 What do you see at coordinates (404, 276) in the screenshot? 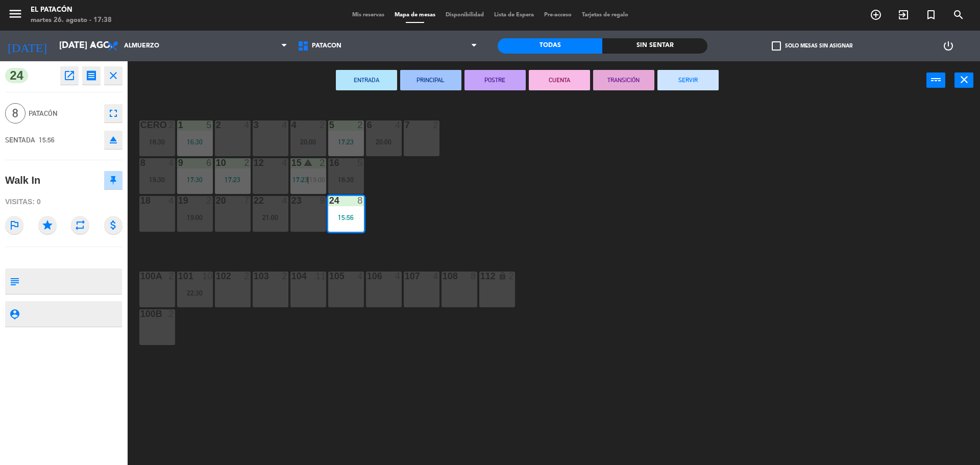
I see `div: 107` at bounding box center [404, 276].